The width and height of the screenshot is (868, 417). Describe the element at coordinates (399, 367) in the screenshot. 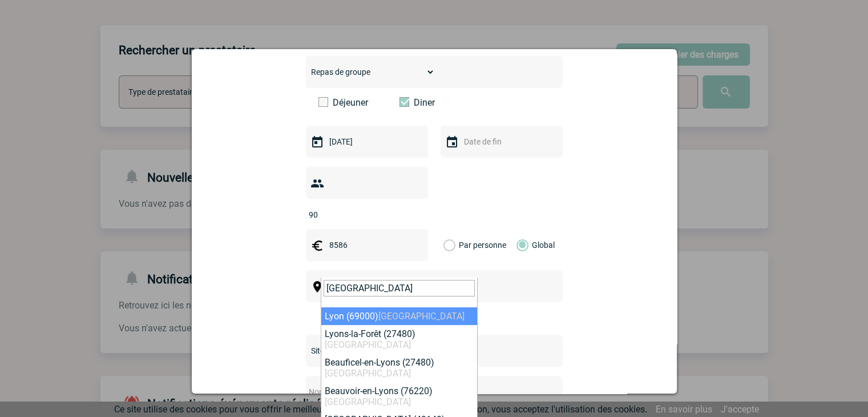

I see `li: Beauficel-en-Lyons (27480)` at that location.